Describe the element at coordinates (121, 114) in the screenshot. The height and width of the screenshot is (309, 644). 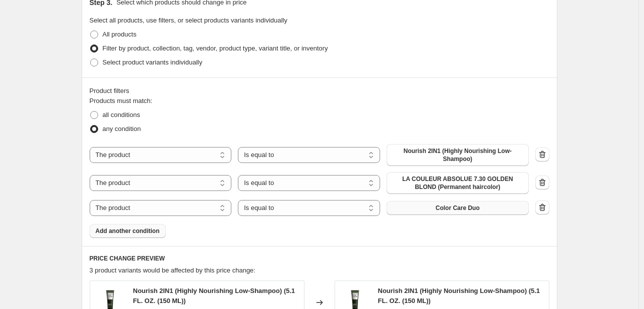
I see `span: all conditions` at that location.